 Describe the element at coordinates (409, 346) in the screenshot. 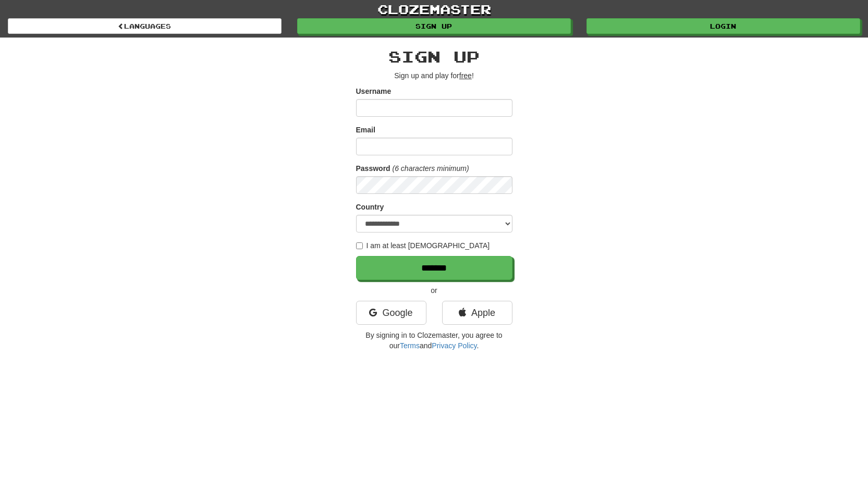

I see `a: Terms` at that location.